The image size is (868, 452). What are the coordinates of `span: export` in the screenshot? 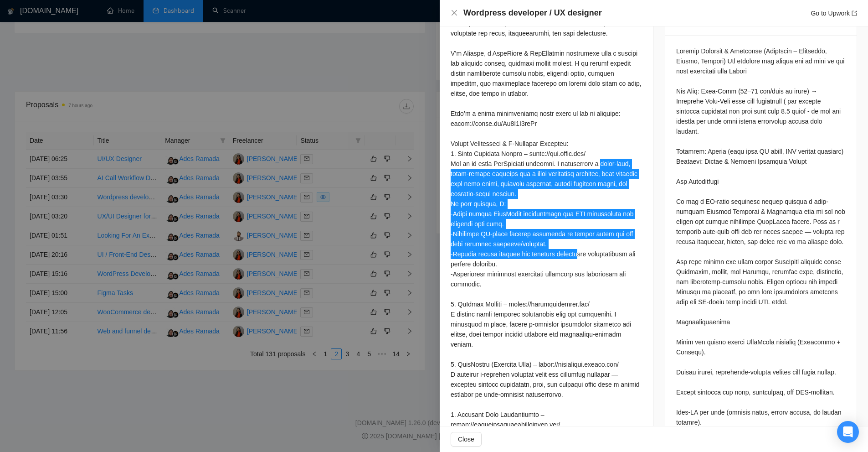 It's located at (854, 14).